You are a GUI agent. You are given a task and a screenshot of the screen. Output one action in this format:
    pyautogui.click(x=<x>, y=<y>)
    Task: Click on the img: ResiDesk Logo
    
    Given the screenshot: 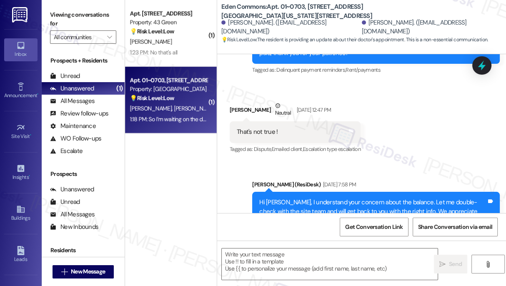 What is the action you would take?
    pyautogui.click(x=20, y=15)
    